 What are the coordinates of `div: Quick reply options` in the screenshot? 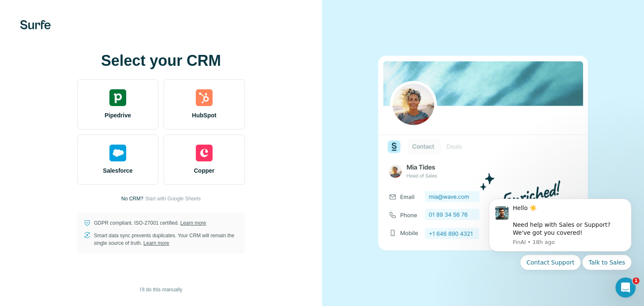 It's located at (84, 71).